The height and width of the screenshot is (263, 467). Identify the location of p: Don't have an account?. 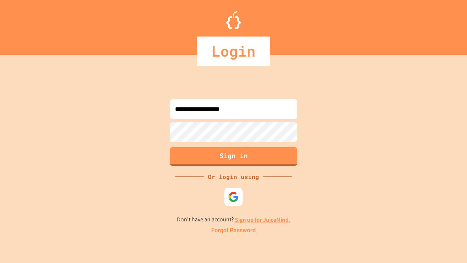
(234, 219).